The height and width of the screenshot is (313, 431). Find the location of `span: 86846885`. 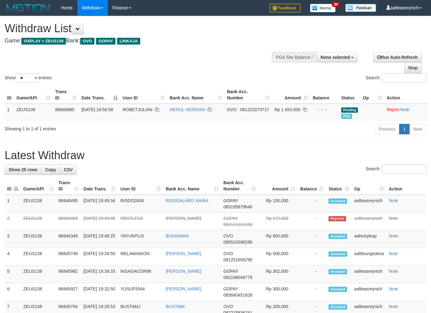

span: 86846885 is located at coordinates (65, 110).